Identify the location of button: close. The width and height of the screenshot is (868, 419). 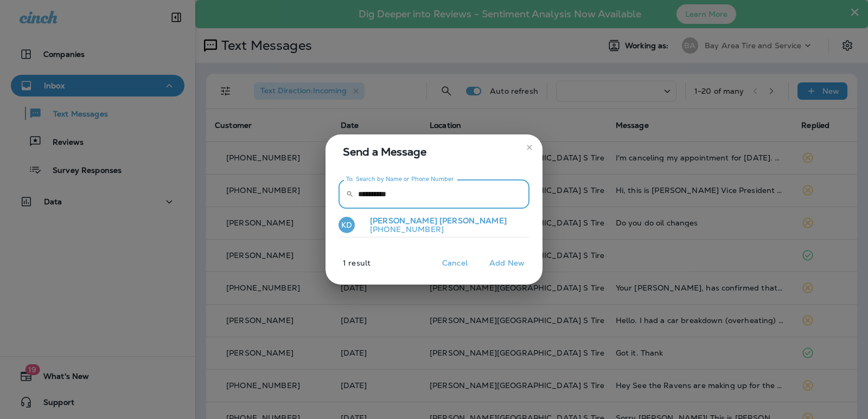
(529, 147).